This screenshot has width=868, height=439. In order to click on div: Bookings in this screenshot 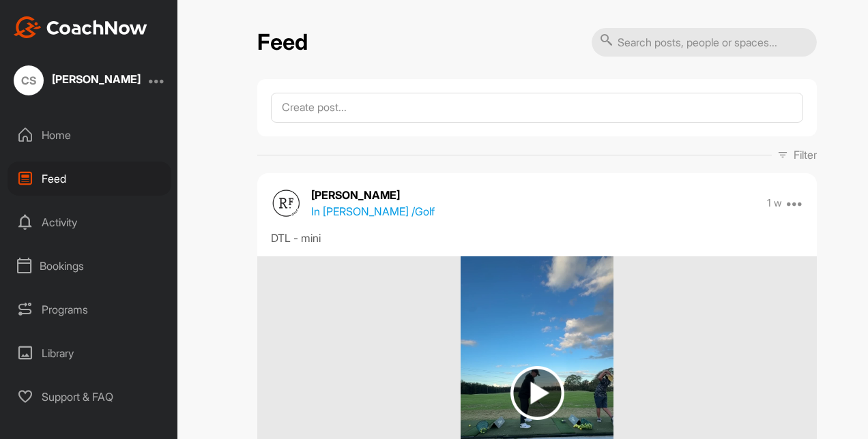, I will do `click(90, 266)`.